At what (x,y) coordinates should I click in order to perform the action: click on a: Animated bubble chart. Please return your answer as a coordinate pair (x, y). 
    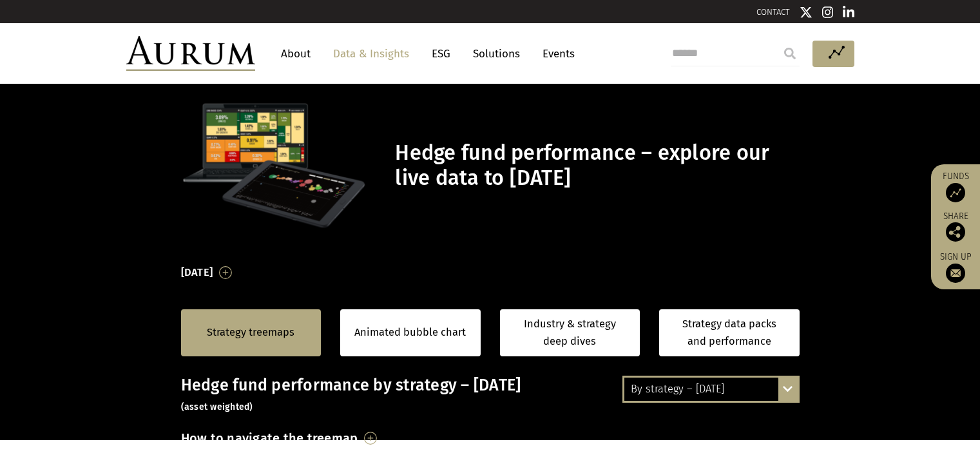
    Looking at the image, I should click on (410, 332).